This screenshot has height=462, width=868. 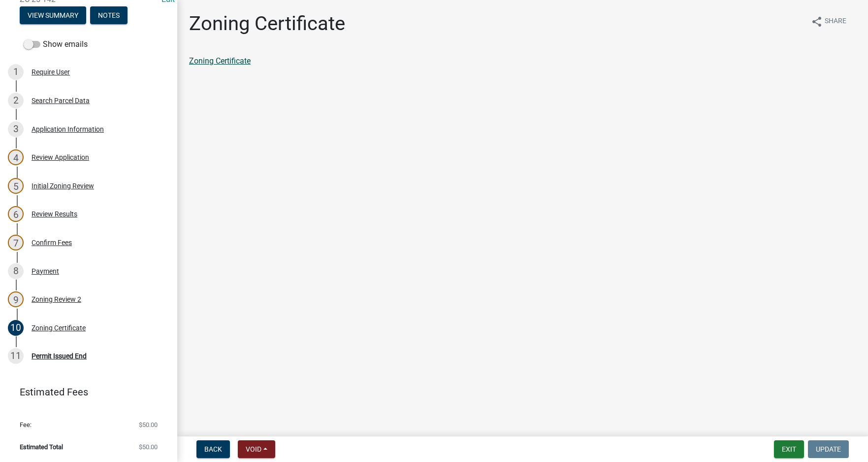 What do you see at coordinates (789, 449) in the screenshot?
I see `button: Exit` at bounding box center [789, 449].